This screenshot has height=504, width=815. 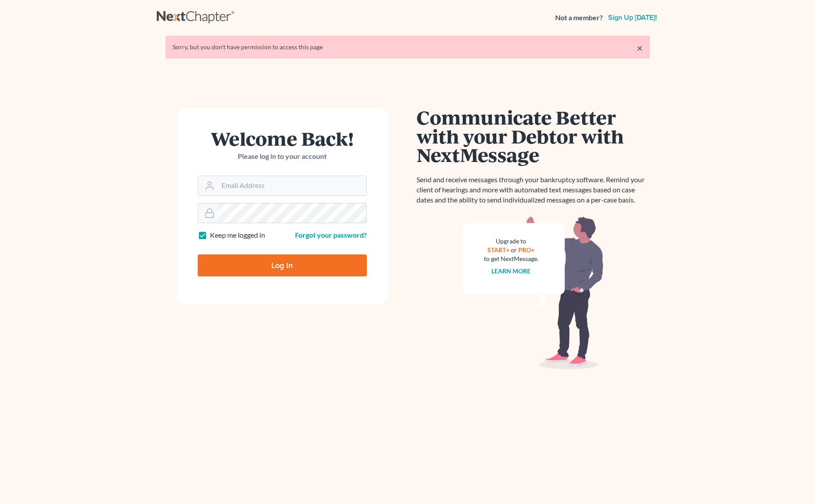 I want to click on div: Upgrade to, so click(x=511, y=241).